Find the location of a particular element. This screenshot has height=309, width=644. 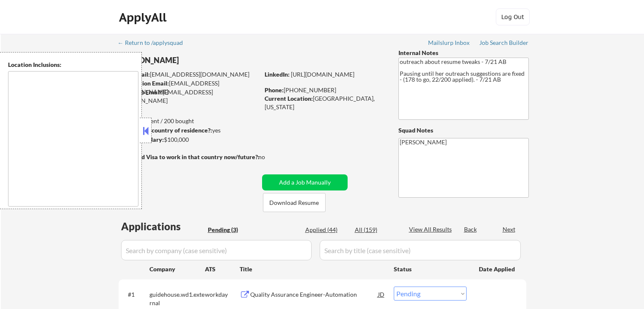

div: Status is located at coordinates (430, 269).